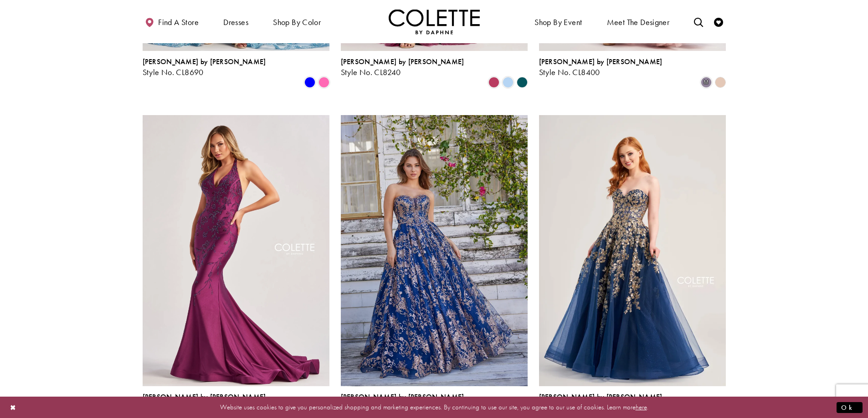 This screenshot has height=418, width=868. I want to click on img: Colette by Daphne, so click(434, 21).